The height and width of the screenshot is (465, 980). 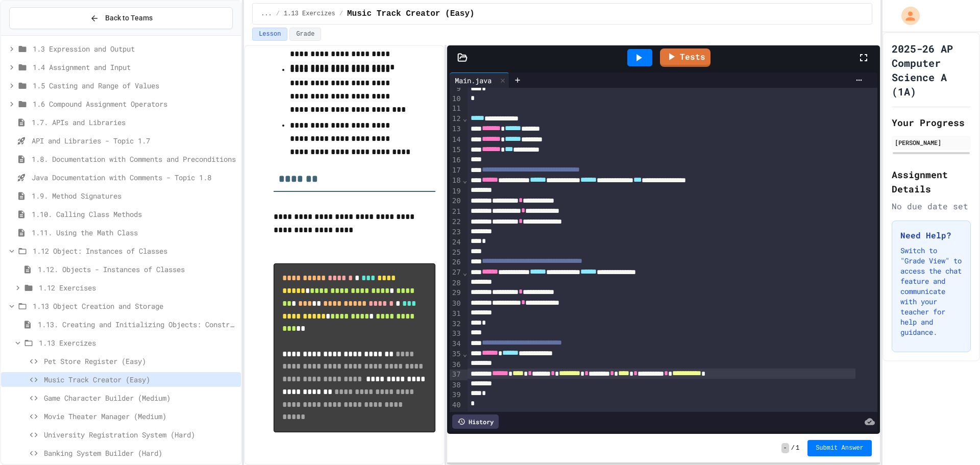 I want to click on span: 1.4 Assignment and Input, so click(x=135, y=67).